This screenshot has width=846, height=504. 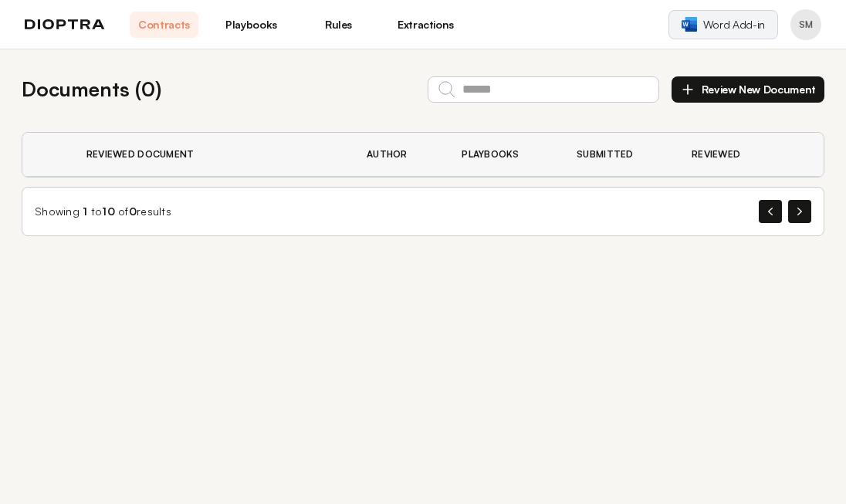 I want to click on a: Contracts, so click(x=164, y=25).